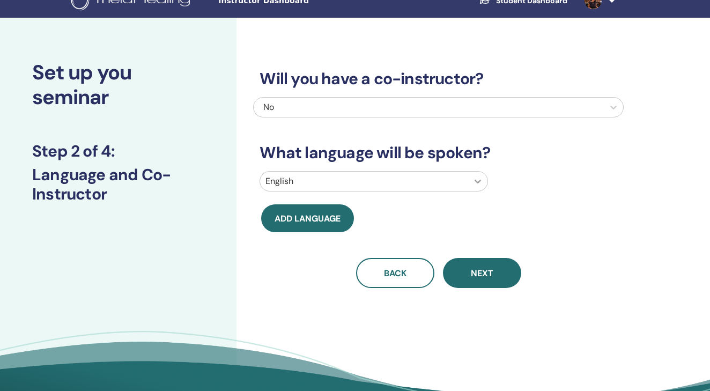 Image resolution: width=710 pixels, height=391 pixels. What do you see at coordinates (118, 151) in the screenshot?
I see `h3: Step 2 of 4 :` at bounding box center [118, 151].